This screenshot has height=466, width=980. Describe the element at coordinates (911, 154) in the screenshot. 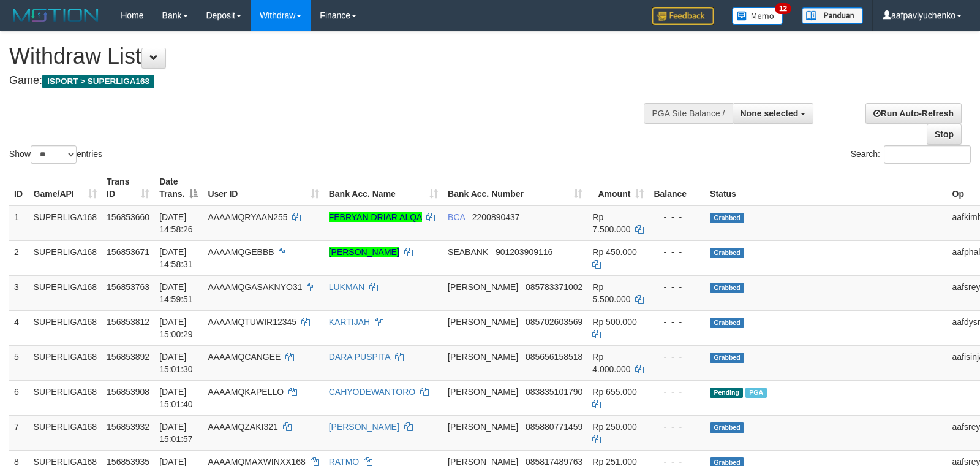

I see `label: Search:` at that location.